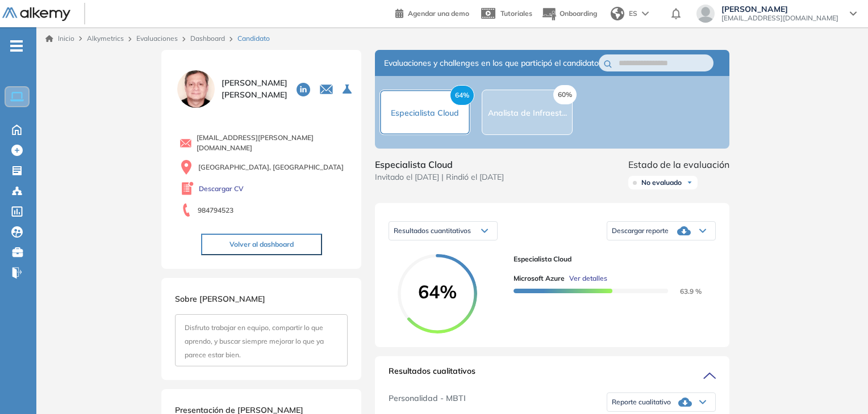 This screenshot has height=414, width=868. Describe the element at coordinates (578, 13) in the screenshot. I see `span: Onboarding` at that location.